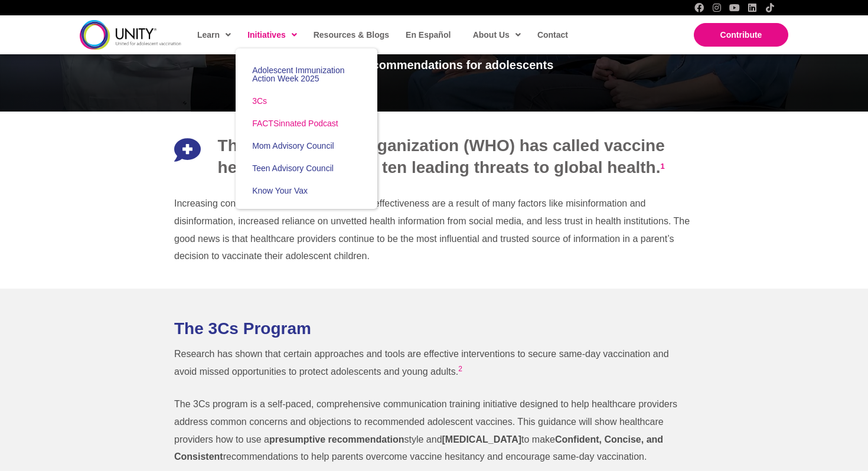 This screenshot has width=868, height=471. What do you see at coordinates (741, 35) in the screenshot?
I see `a: Contribute` at bounding box center [741, 35].